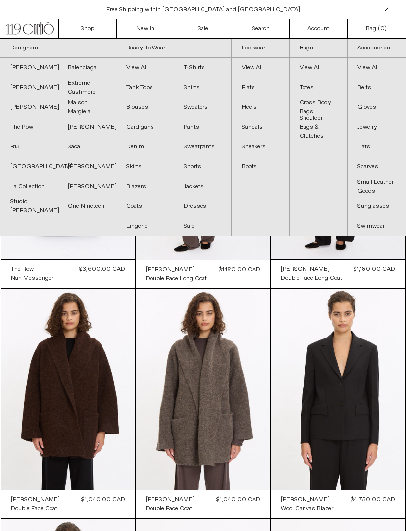 The image size is (406, 531). What do you see at coordinates (261, 127) in the screenshot?
I see `a: Sandals` at bounding box center [261, 127].